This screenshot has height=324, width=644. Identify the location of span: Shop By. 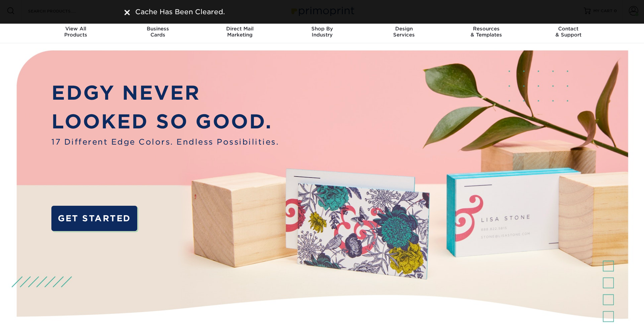
(322, 29).